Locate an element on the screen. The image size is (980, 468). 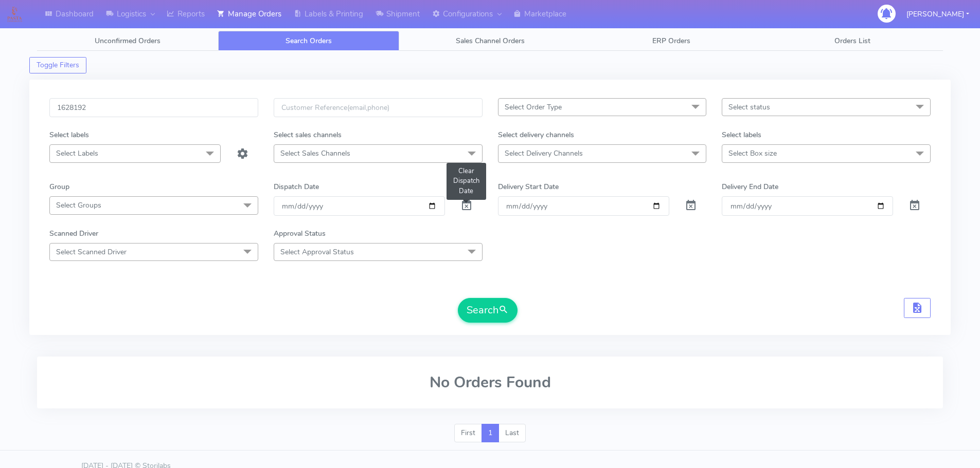
span: Select status is located at coordinates (749, 107).